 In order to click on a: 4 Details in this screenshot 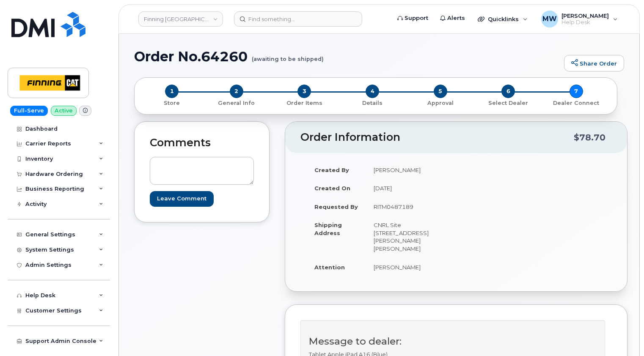, I will do `click(372, 103)`.